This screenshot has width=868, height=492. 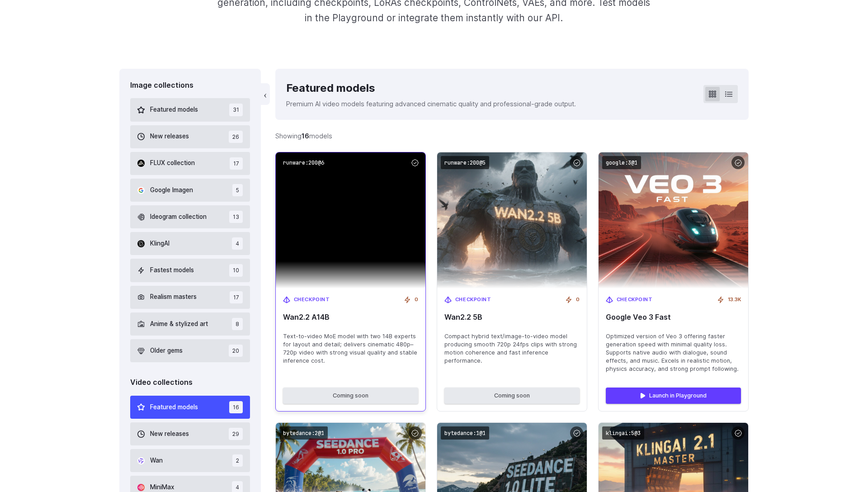 What do you see at coordinates (512, 349) in the screenshot?
I see `span: Compact hybrid text/image-to-video model producing smooth 720p 24fps clips with strong motion coh...` at bounding box center [512, 349].